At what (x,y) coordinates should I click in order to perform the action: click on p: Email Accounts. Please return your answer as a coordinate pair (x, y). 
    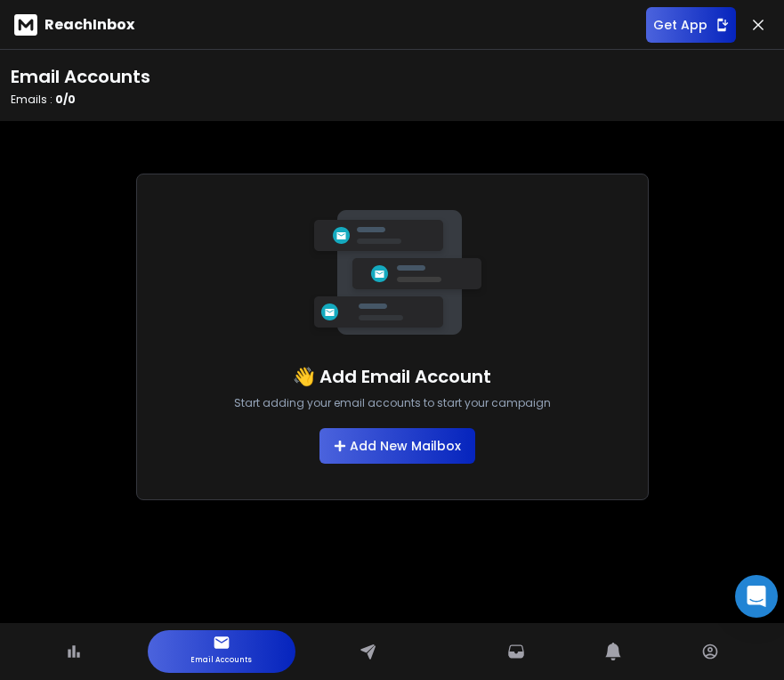
    Looking at the image, I should click on (221, 661).